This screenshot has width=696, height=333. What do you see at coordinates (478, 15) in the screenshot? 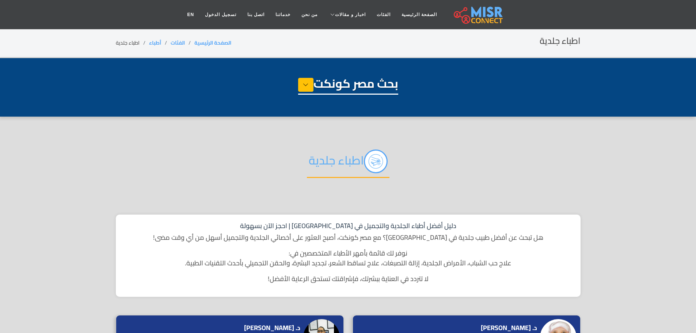
I see `img: main.misr_connect` at bounding box center [478, 15].